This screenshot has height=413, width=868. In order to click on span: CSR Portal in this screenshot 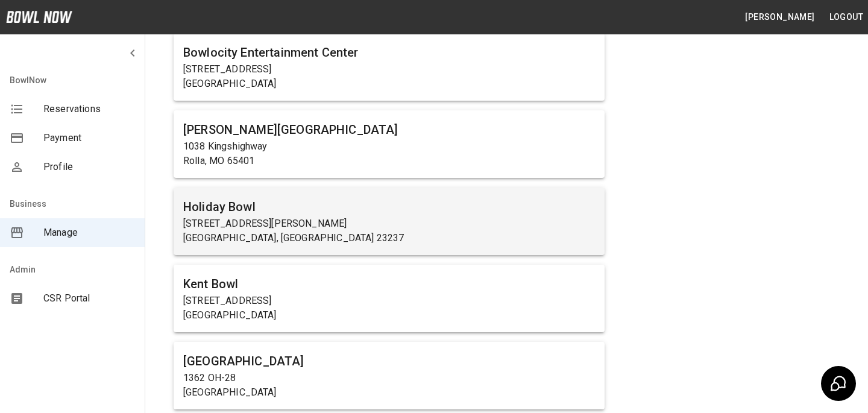, I will do `click(89, 298)`.